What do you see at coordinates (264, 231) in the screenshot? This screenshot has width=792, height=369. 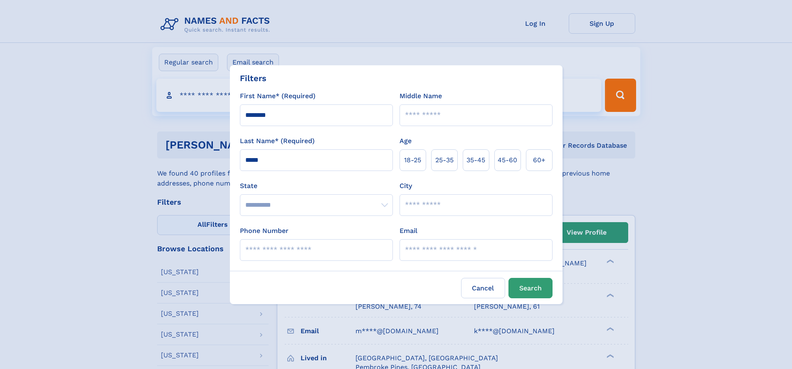 I see `label: Phone Number` at bounding box center [264, 231].